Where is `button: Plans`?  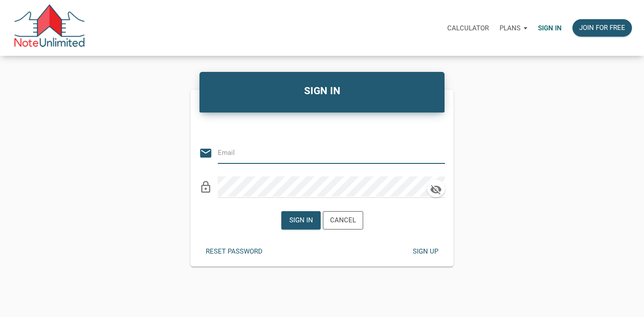
button: Plans is located at coordinates (513, 28).